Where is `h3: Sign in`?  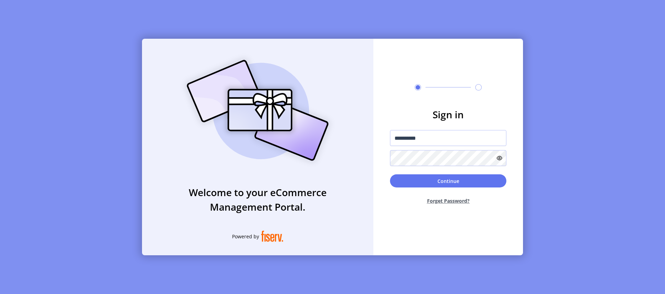
h3: Sign in is located at coordinates (448, 115).